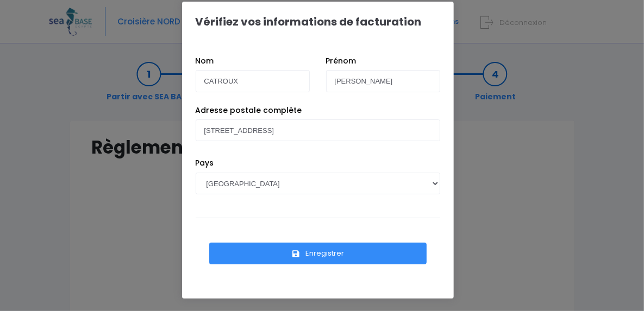 This screenshot has height=311, width=644. I want to click on h1: Vérifiez vos informations de facturation, so click(309, 22).